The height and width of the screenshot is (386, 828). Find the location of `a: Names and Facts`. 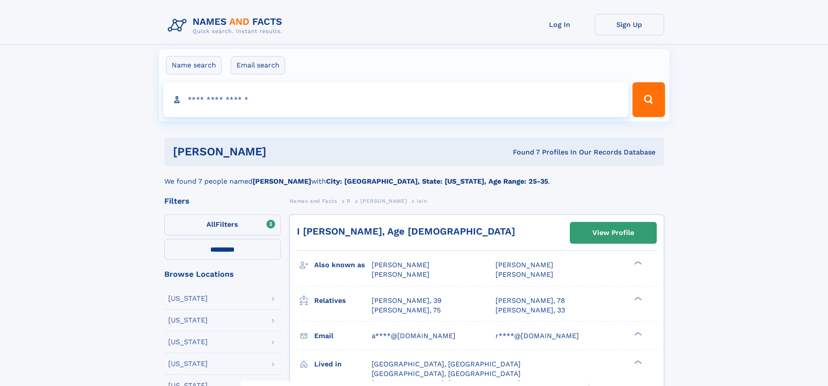

a: Names and Facts is located at coordinates (314, 200).